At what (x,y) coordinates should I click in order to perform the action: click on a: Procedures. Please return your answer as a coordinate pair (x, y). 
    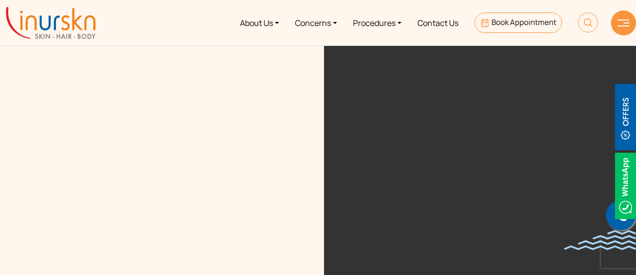
    Looking at the image, I should click on (377, 22).